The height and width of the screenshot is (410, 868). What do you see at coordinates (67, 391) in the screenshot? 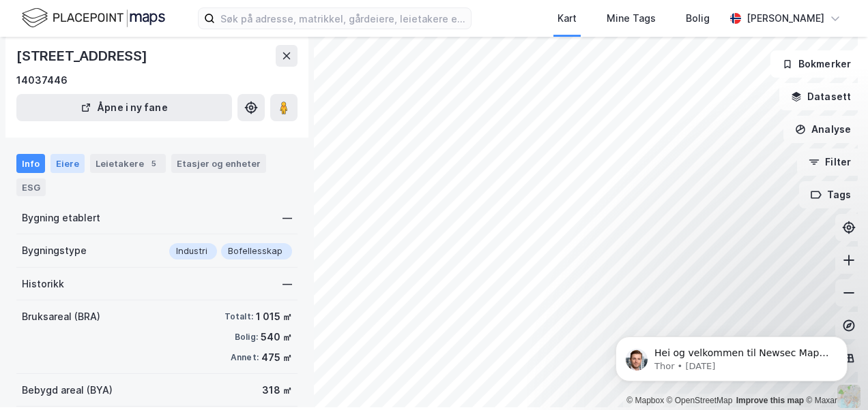
I see `div: Bebygd areal (BYA)` at bounding box center [67, 391].